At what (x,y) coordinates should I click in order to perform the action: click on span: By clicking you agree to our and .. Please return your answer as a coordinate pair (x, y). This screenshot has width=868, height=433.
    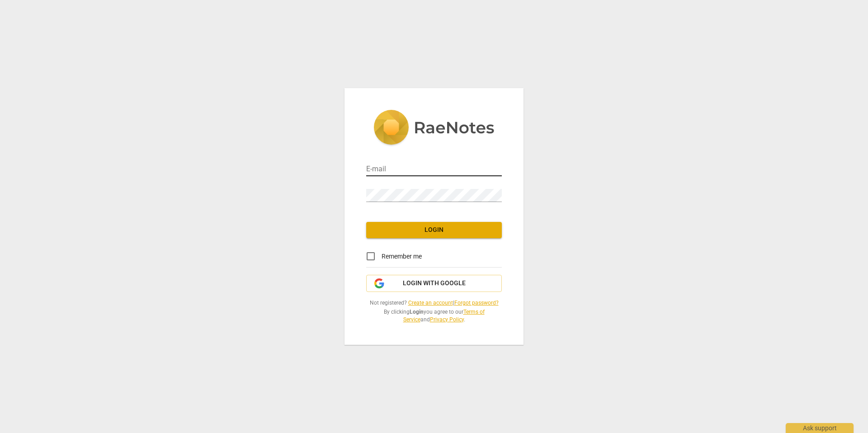
    Looking at the image, I should click on (434, 316).